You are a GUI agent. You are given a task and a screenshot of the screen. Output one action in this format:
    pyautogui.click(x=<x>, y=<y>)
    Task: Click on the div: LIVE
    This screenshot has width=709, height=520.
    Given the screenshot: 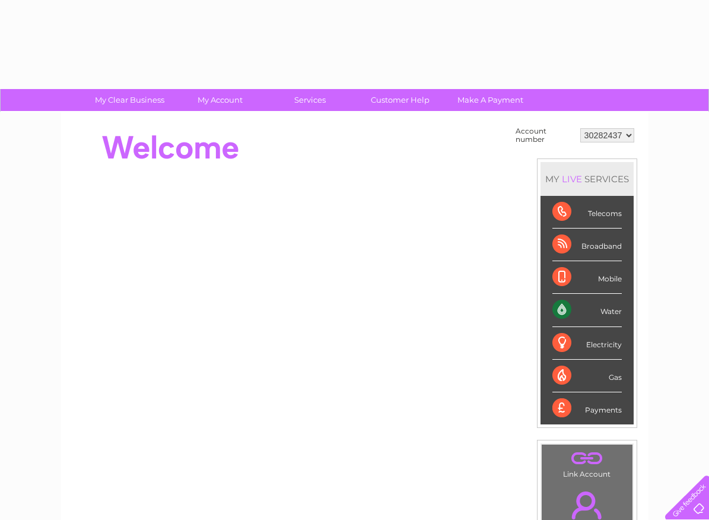 What is the action you would take?
    pyautogui.click(x=572, y=179)
    